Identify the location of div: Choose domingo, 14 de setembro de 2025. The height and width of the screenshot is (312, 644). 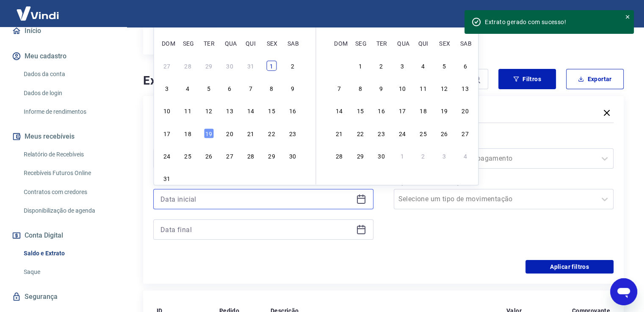
(339, 111).